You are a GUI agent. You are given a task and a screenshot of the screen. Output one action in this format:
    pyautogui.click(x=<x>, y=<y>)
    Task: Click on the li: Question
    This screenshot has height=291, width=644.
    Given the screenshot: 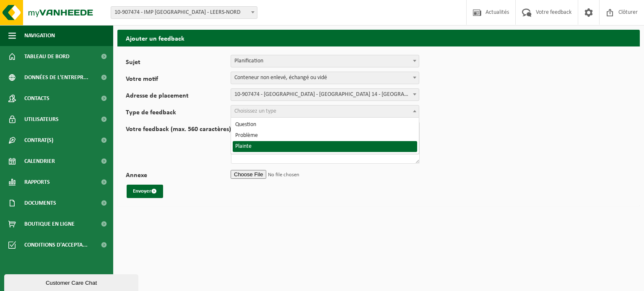 What is the action you would take?
    pyautogui.click(x=325, y=125)
    